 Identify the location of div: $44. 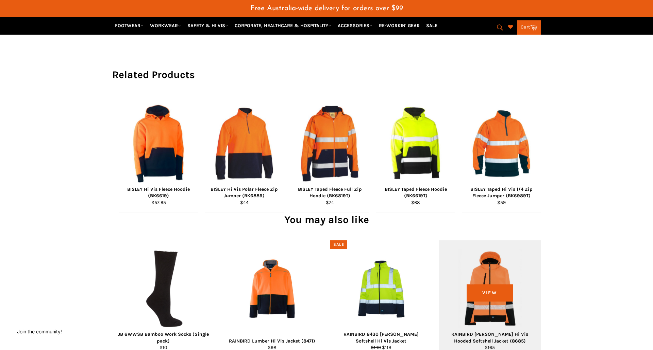
(244, 203).